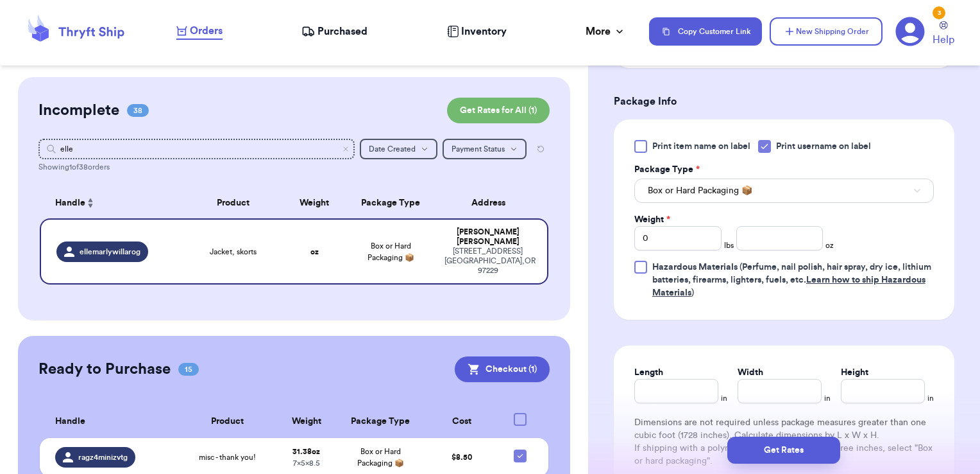 The image size is (980, 474). I want to click on span: ellemarlywillarog, so click(109, 251).